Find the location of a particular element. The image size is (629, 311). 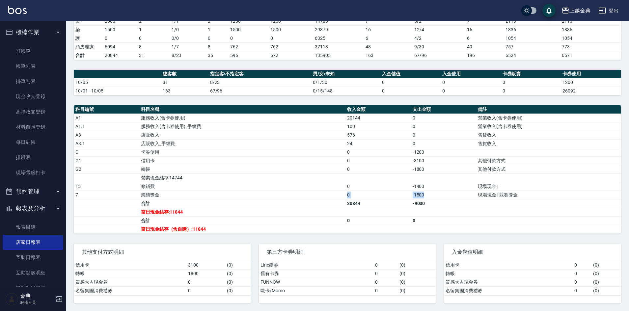

td: 6094 is located at coordinates (120, 47).